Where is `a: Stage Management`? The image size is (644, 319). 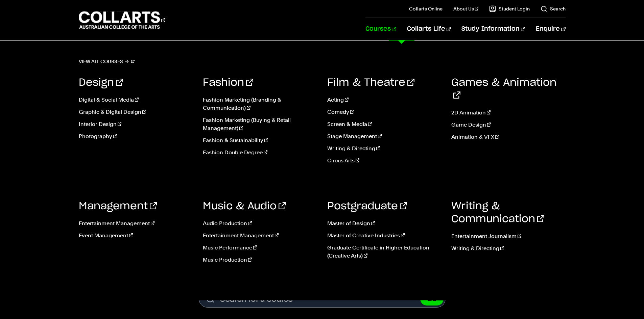 a: Stage Management is located at coordinates (384, 136).